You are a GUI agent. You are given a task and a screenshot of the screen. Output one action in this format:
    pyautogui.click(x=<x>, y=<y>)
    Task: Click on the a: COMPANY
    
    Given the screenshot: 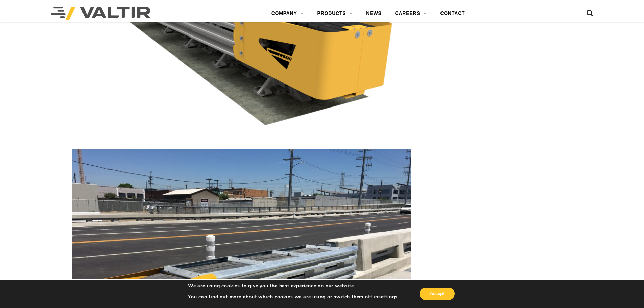 What is the action you would take?
    pyautogui.click(x=288, y=14)
    